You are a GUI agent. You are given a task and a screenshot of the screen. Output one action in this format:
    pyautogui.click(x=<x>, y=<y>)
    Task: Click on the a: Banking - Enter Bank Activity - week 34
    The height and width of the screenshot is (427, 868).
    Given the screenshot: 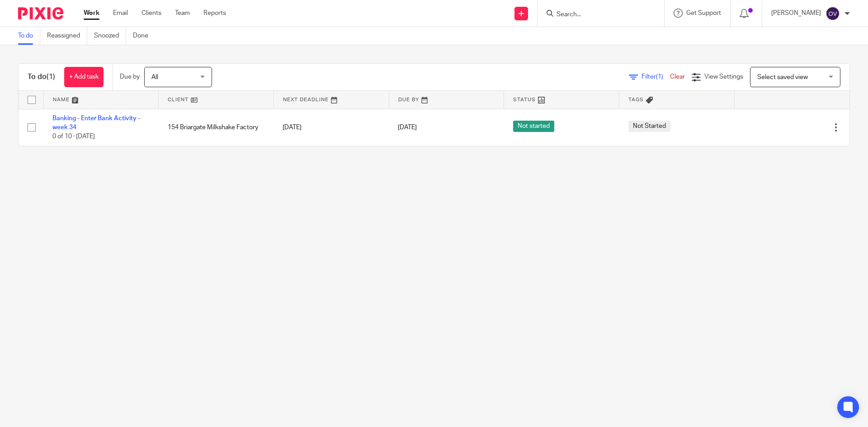 What is the action you would take?
    pyautogui.click(x=96, y=123)
    